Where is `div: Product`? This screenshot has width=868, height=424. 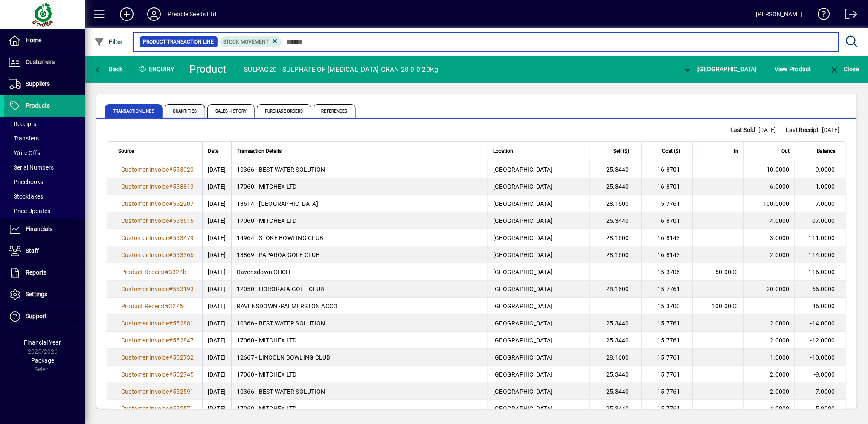 div: Product is located at coordinates (208, 69).